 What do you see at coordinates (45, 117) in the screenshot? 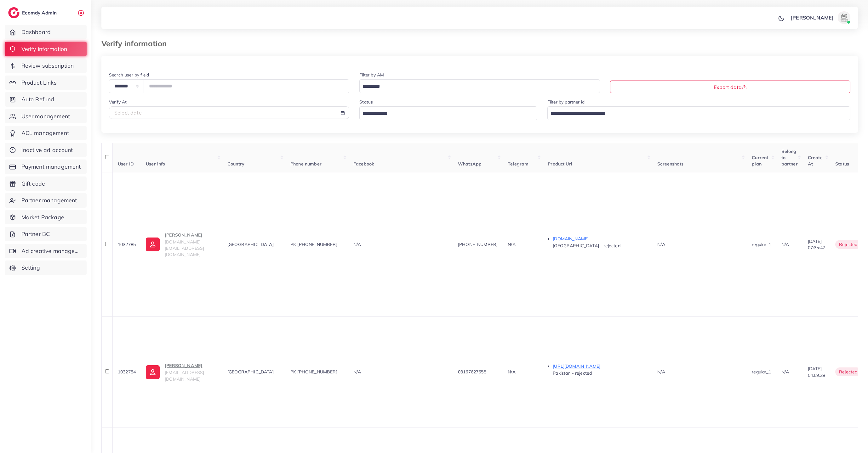
I see `span: User management` at bounding box center [45, 117].